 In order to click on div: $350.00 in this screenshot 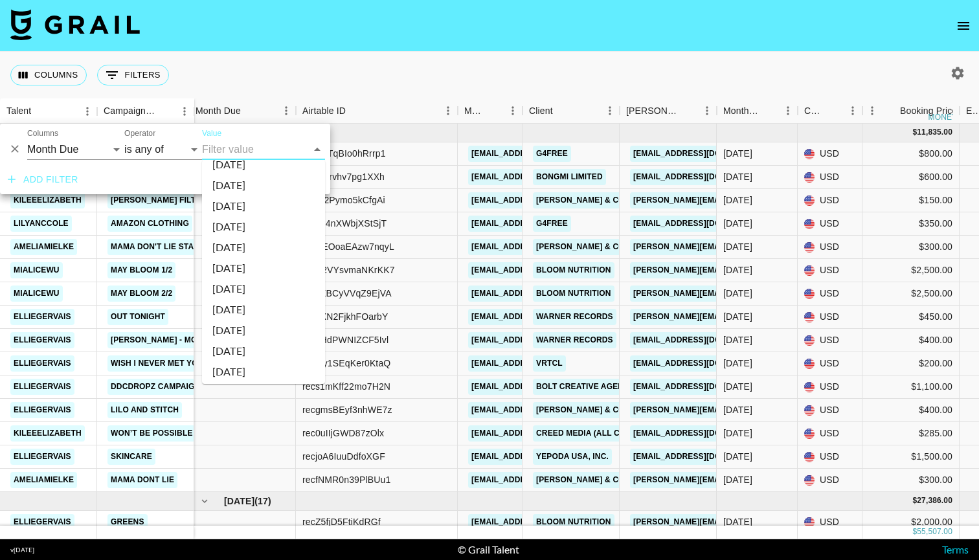, I will do `click(911, 224)`.